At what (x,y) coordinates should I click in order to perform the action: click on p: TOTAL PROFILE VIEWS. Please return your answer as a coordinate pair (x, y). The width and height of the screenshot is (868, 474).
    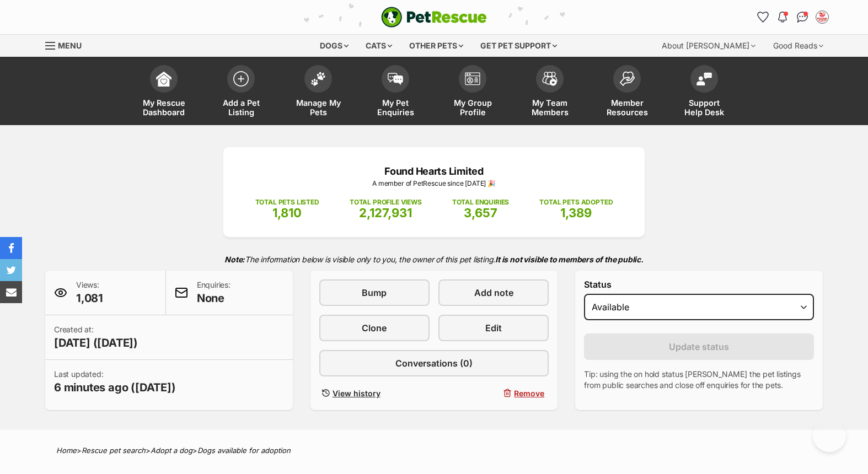
    Looking at the image, I should click on (386, 203).